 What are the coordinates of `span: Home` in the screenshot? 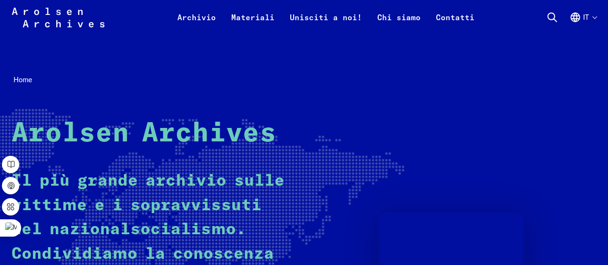 It's located at (23, 79).